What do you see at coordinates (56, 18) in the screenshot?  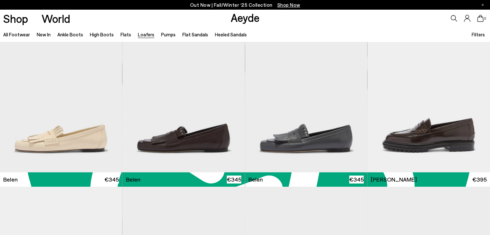 I see `a: World` at bounding box center [56, 18].